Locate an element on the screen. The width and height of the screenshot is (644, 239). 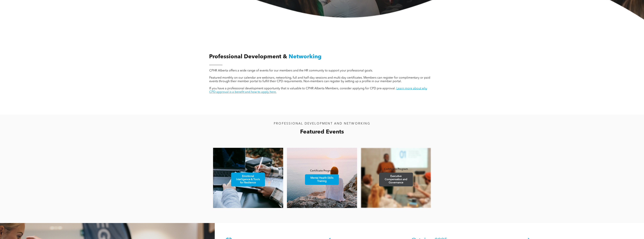
span: CPHR Alberta offers a wide range of events for our members and the HR community to support your p... is located at coordinates (291, 71).